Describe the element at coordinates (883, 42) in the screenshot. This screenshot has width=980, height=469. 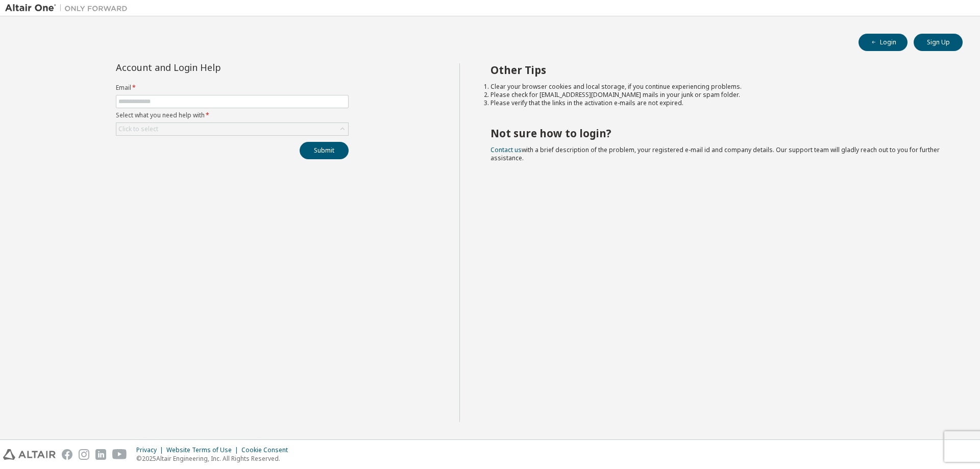
I see `button: Login` at that location.